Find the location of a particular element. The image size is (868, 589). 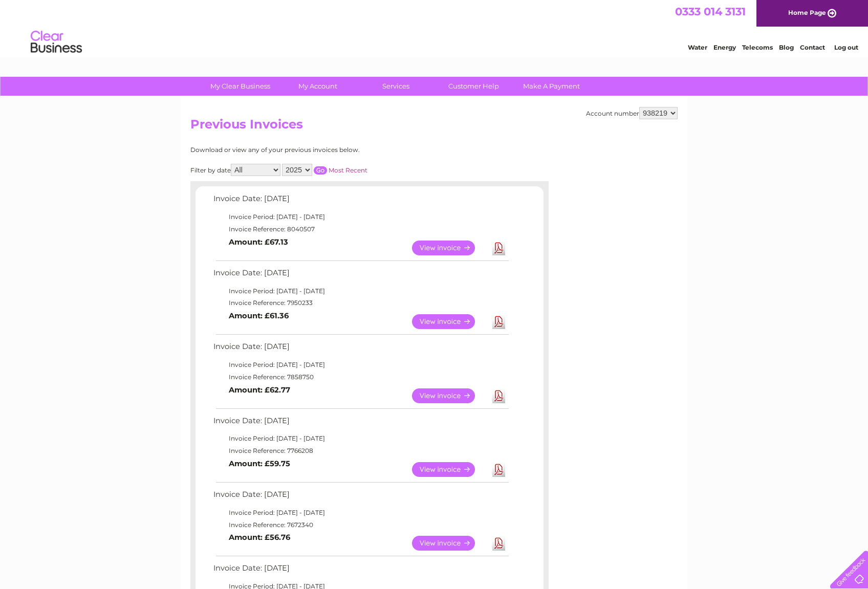

b: Amount: £59.75 is located at coordinates (259, 464).